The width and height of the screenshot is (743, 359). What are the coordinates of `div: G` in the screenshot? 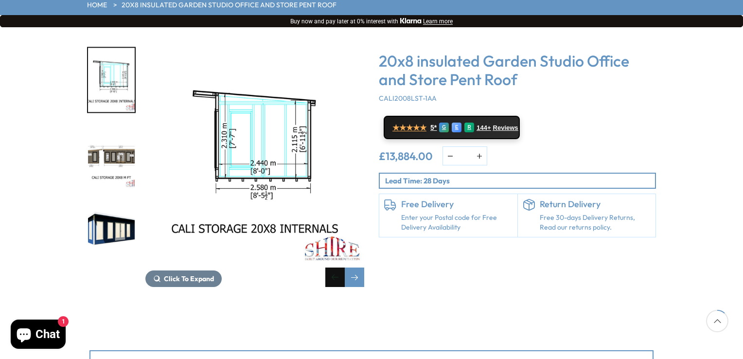 It's located at (444, 127).